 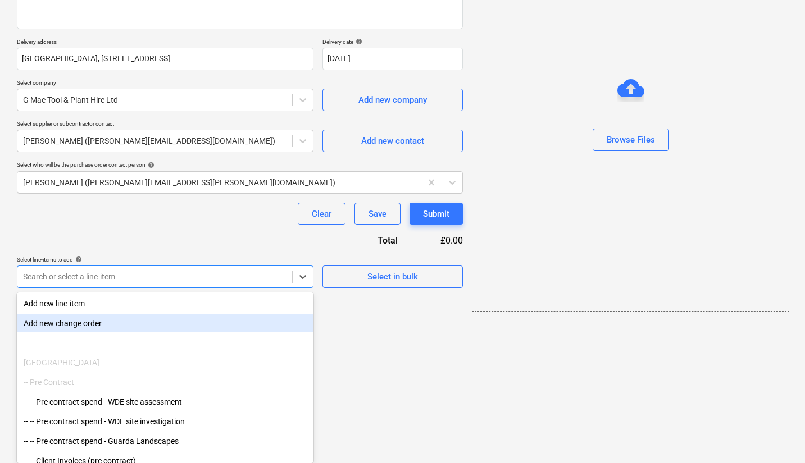 What do you see at coordinates (165, 43) in the screenshot?
I see `p: Delivery address` at bounding box center [165, 43].